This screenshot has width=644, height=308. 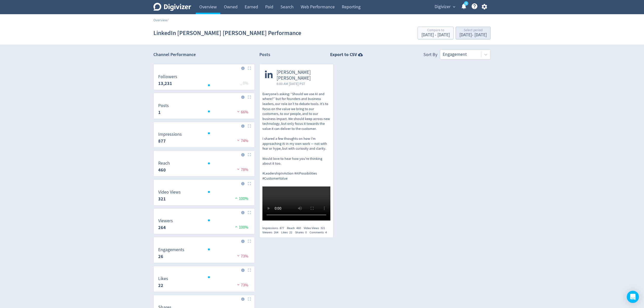 I want to click on strong: 321, so click(x=162, y=198).